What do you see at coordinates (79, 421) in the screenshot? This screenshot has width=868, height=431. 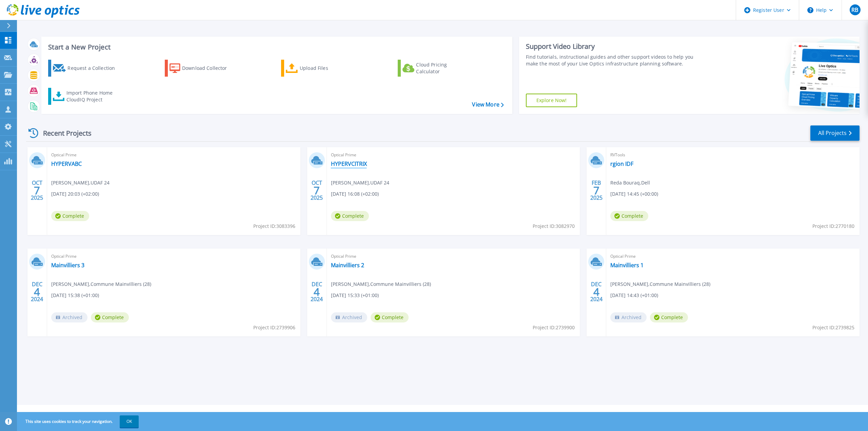 I see `span: This site uses cookies to track your navigation.` at bounding box center [79, 421].